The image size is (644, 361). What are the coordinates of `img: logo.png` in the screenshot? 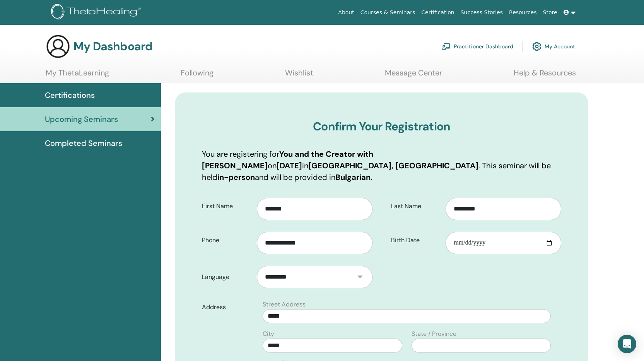 It's located at (97, 12).